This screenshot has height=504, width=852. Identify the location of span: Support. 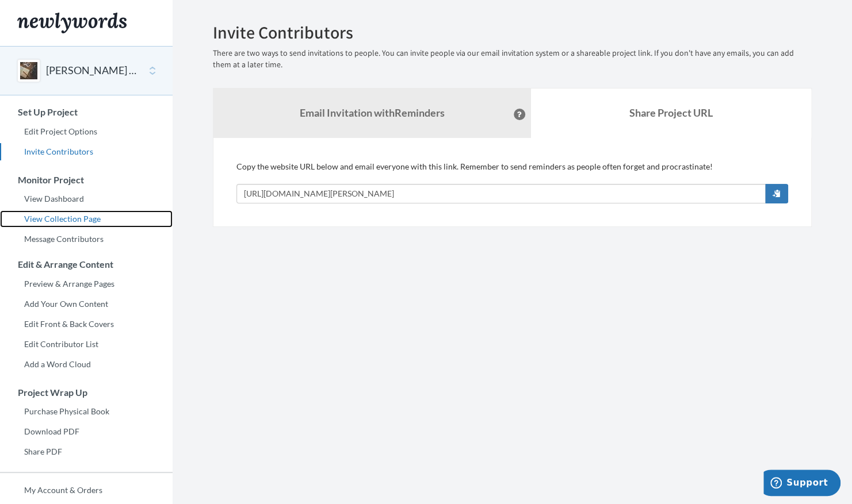
(44, 13).